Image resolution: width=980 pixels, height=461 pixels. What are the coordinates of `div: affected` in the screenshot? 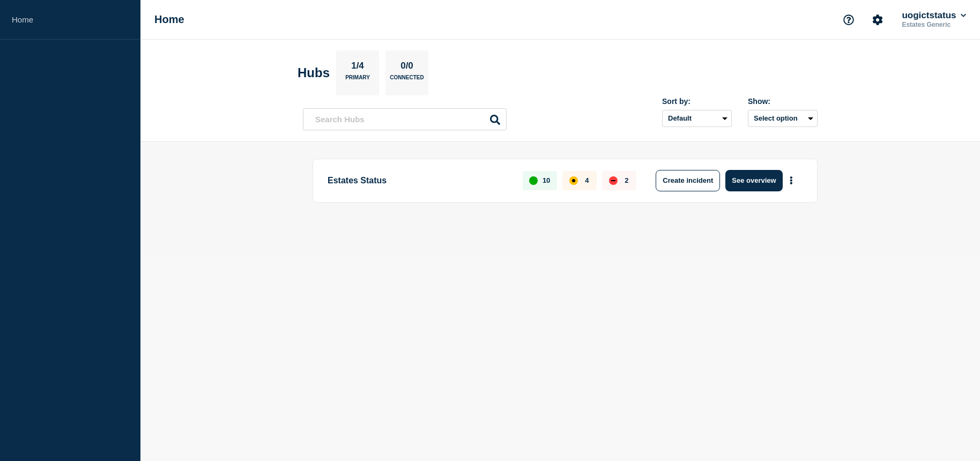 It's located at (574, 181).